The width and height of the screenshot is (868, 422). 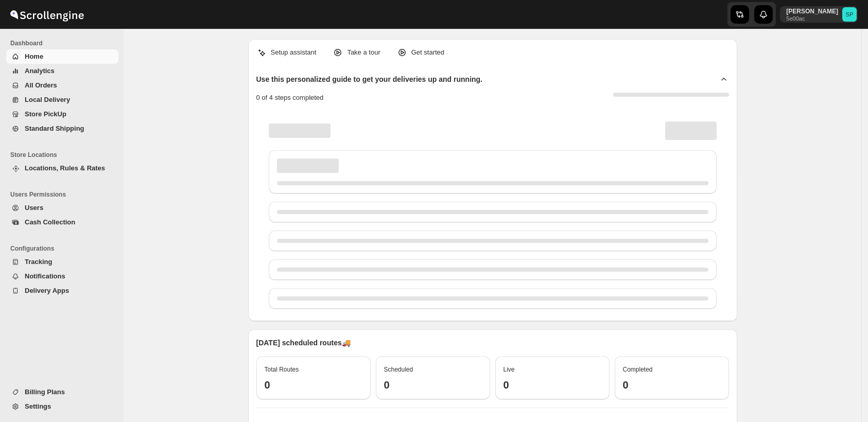 I want to click on p: Get started, so click(x=428, y=53).